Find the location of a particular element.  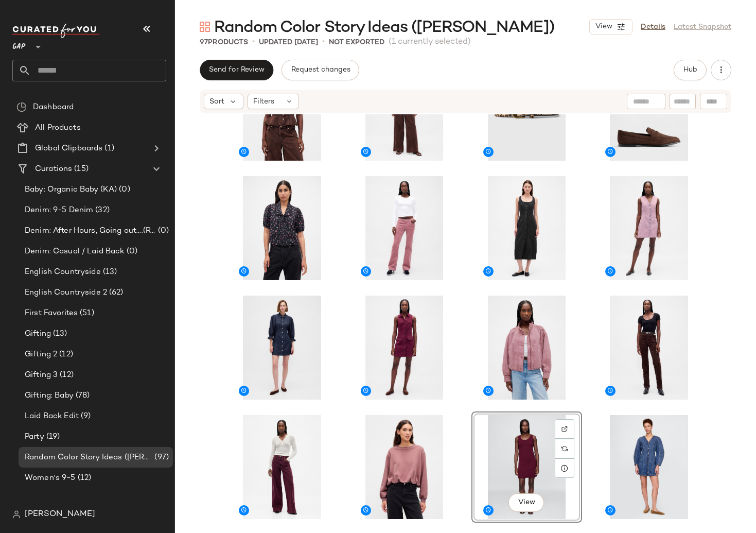

img: cn57822684.jpg is located at coordinates (648, 467).